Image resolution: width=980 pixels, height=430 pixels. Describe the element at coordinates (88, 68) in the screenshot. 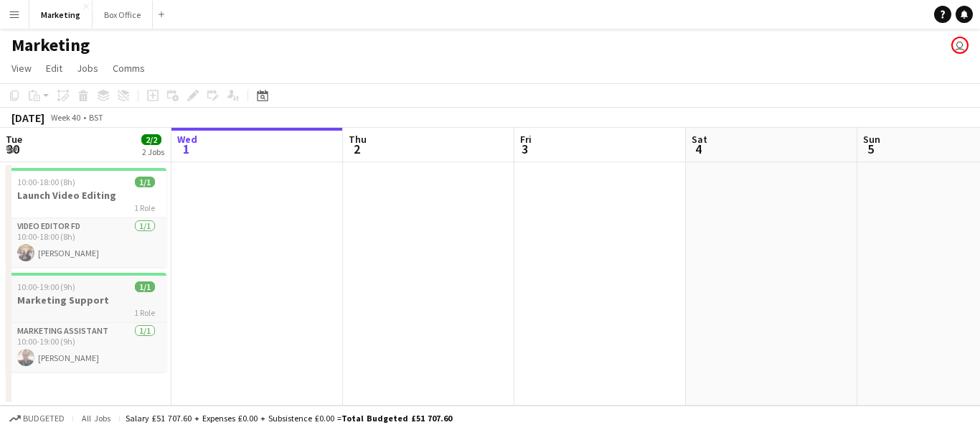

I see `a: Jobs` at that location.